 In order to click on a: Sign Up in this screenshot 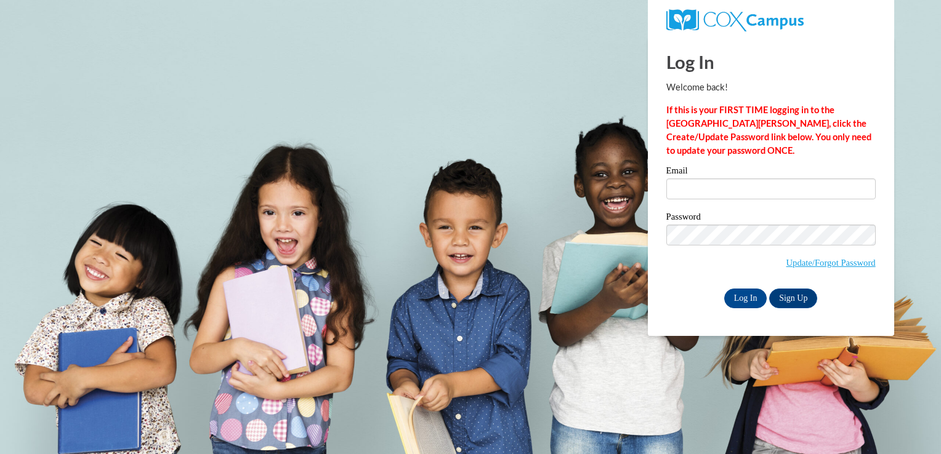, I will do `click(793, 299)`.